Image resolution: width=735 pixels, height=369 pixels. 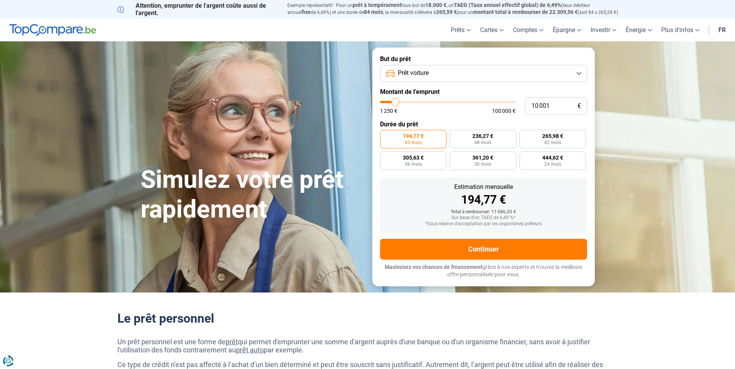 I want to click on span: 361,20 €, so click(x=483, y=158).